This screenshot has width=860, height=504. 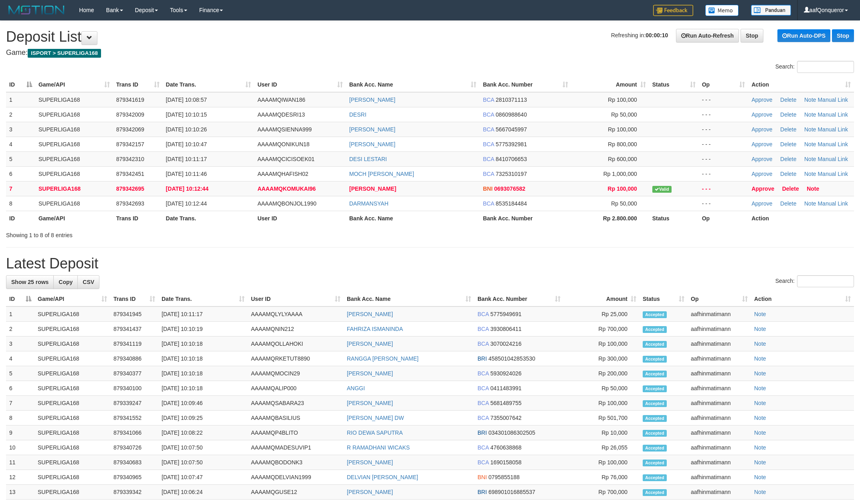 What do you see at coordinates (130, 115) in the screenshot?
I see `span: 879342009` at bounding box center [130, 115].